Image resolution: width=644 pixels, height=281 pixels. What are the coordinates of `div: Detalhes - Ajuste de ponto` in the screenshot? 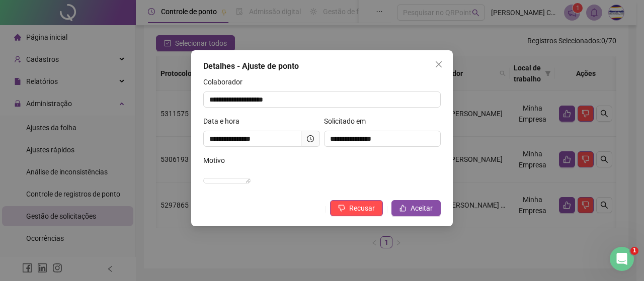 It's located at (322, 66).